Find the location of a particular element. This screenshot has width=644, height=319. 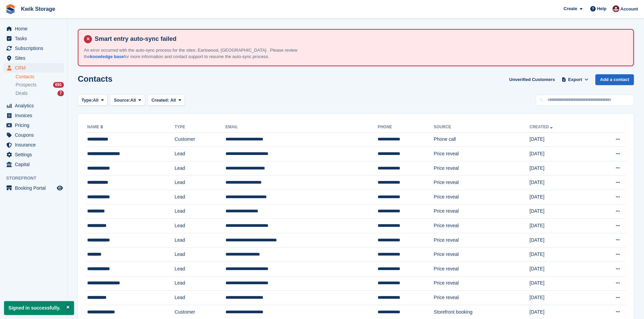

a: Created is located at coordinates (542, 127).